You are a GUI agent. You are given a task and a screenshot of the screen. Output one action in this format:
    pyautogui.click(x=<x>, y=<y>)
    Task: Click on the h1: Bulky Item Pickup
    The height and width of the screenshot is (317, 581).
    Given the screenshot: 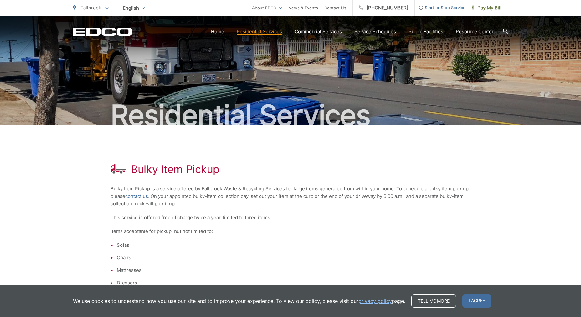 What is the action you would take?
    pyautogui.click(x=175, y=169)
    